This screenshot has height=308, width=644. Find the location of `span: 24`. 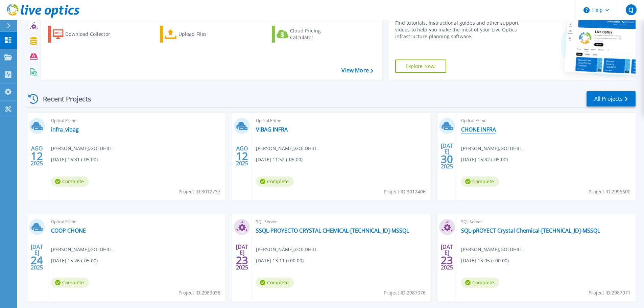

span: 24 is located at coordinates (37, 260).